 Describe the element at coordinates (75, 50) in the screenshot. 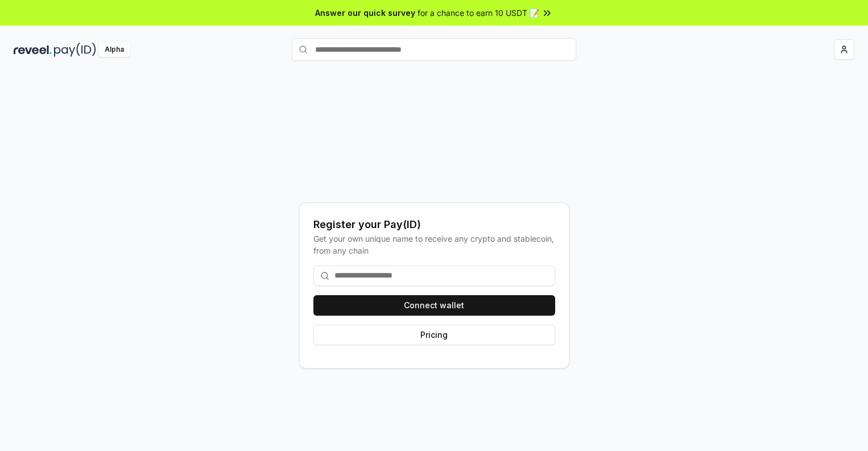

I see `img: pay_id` at that location.